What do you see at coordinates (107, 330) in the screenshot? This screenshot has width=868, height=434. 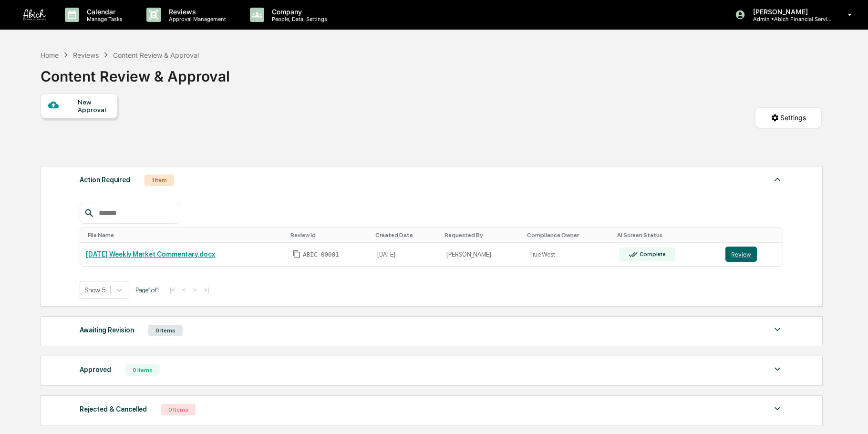 I see `div: Awaiting Revision` at bounding box center [107, 330].